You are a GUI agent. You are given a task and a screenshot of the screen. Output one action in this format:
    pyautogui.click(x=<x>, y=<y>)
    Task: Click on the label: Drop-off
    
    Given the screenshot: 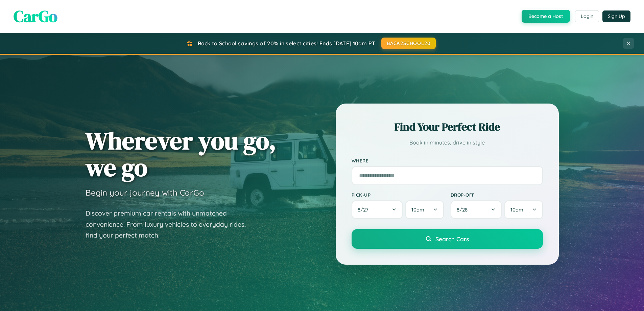 What is the action you would take?
    pyautogui.click(x=497, y=194)
    